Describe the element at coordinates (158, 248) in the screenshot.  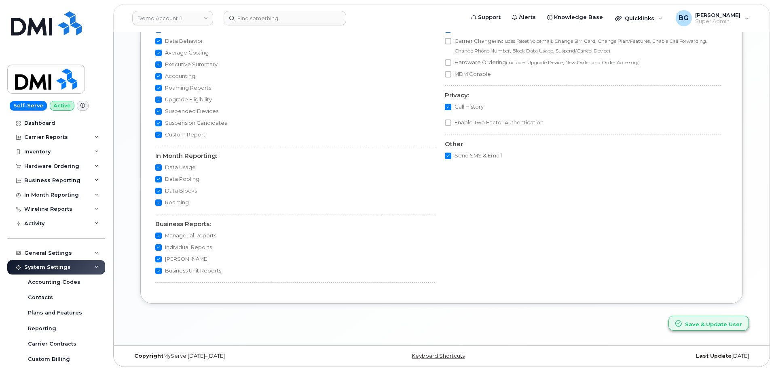
I see `input: Individual Reports` at that location.